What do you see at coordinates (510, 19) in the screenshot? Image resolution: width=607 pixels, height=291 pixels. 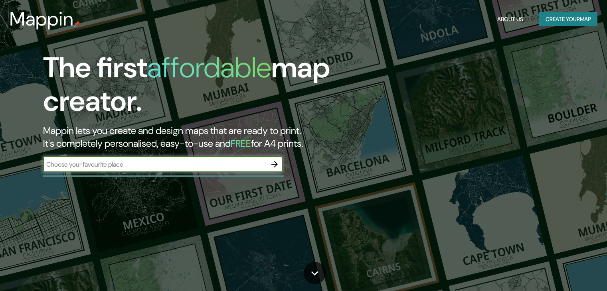 I see `button: About Us` at bounding box center [510, 19].